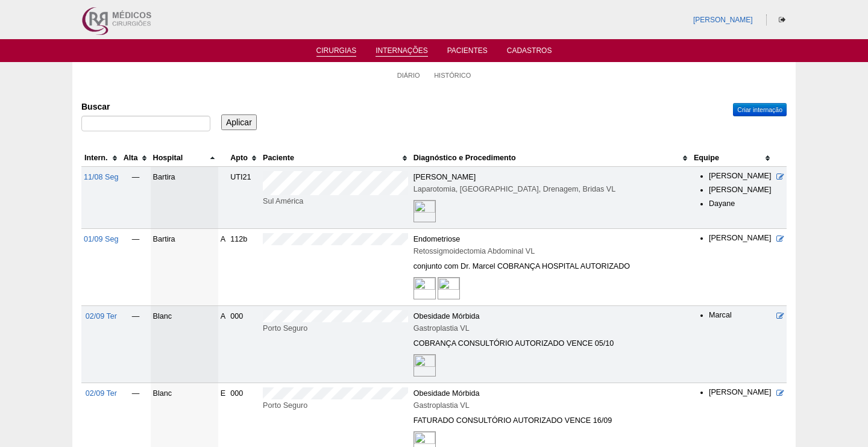  I want to click on a: Criar internação, so click(759, 109).